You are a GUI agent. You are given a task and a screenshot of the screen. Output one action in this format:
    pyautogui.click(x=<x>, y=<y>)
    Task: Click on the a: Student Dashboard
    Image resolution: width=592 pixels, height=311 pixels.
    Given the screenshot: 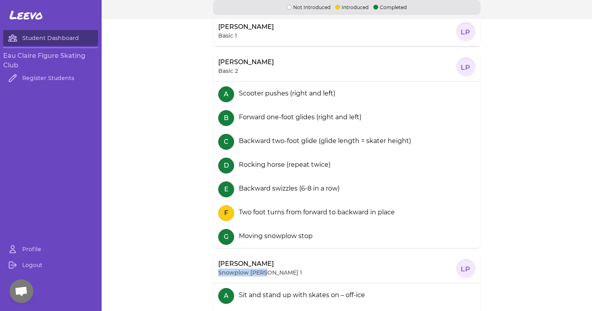 What is the action you would take?
    pyautogui.click(x=50, y=38)
    